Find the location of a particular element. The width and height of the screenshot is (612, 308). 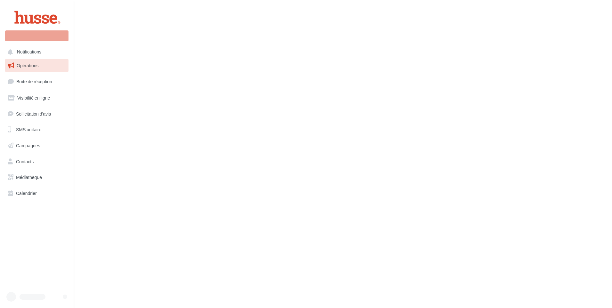

a: Opérations is located at coordinates (37, 66).